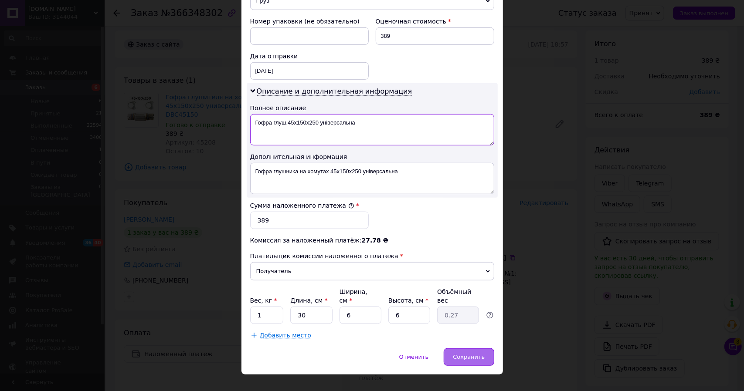  I want to click on div: Дополнительная информация, so click(372, 157).